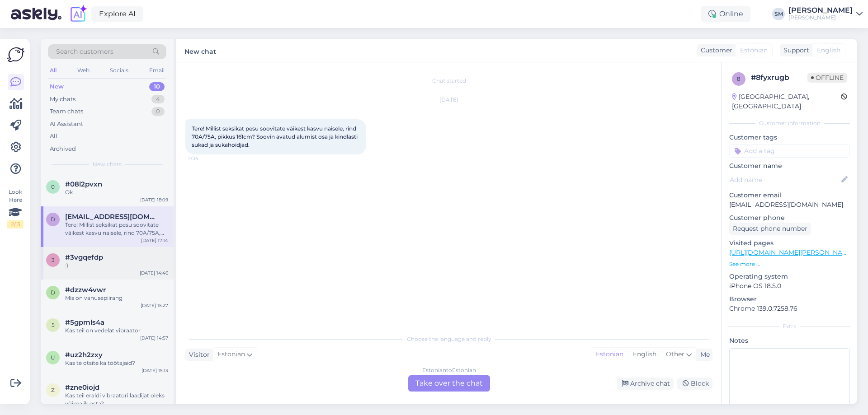 The width and height of the screenshot is (868, 415). What do you see at coordinates (158, 111) in the screenshot?
I see `div: 0` at bounding box center [158, 111].